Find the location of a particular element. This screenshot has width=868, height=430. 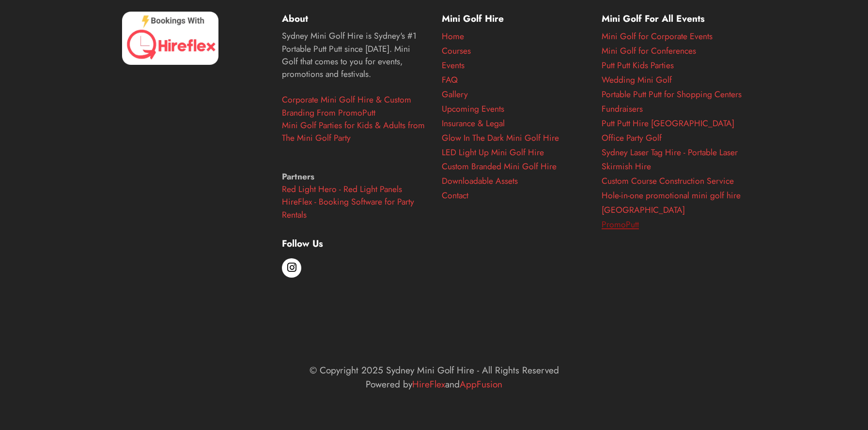

strong: Partners is located at coordinates (298, 176).